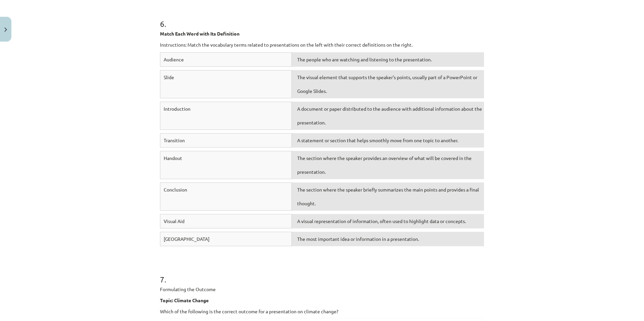 The height and width of the screenshot is (321, 644). I want to click on h1: 7 ., so click(322, 273).